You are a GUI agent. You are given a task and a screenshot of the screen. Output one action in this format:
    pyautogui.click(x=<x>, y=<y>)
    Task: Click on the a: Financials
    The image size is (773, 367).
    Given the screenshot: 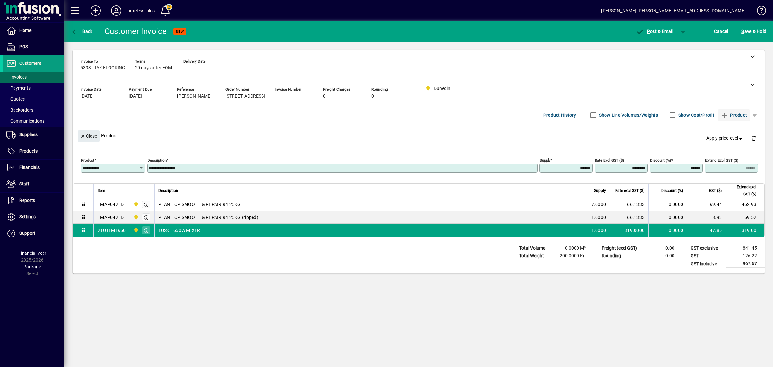 What is the action you would take?
    pyautogui.click(x=34, y=168)
    